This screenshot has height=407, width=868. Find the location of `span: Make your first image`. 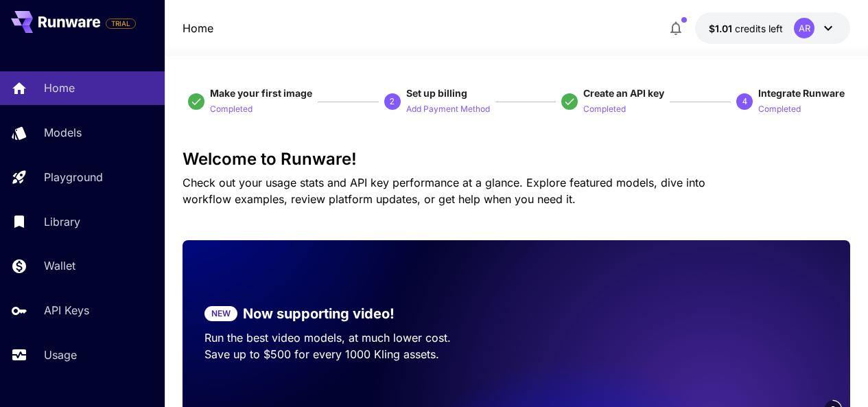

span: Make your first image is located at coordinates (260, 93).